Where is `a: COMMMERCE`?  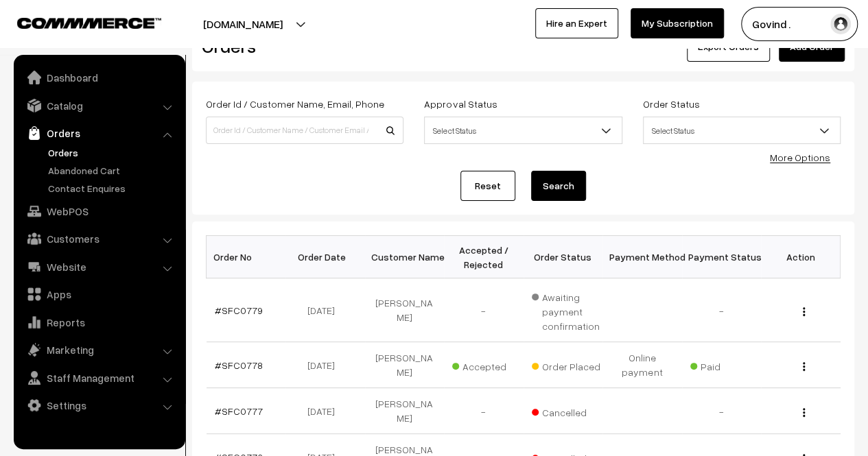
a: COMMMERCE is located at coordinates (77, 22).